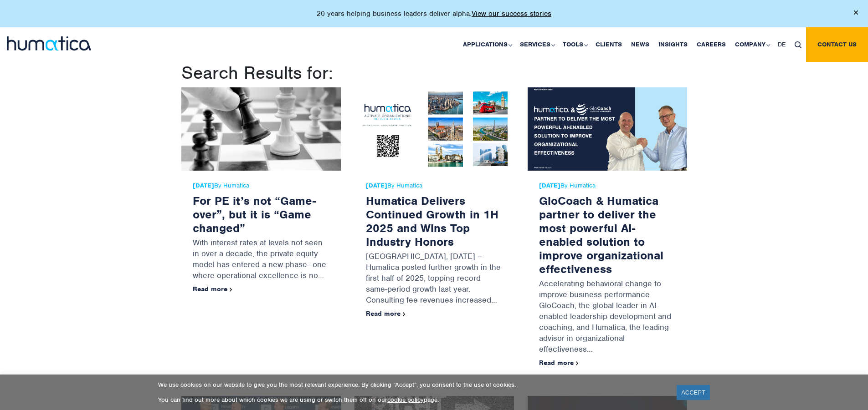 Image resolution: width=868 pixels, height=410 pixels. I want to click on span: DE, so click(781, 44).